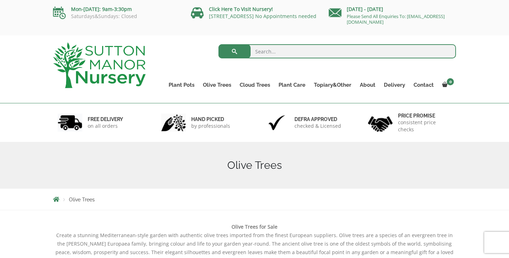 This screenshot has height=258, width=509. Describe the element at coordinates (255, 226) in the screenshot. I see `b: Olive Trees for Sale` at that location.